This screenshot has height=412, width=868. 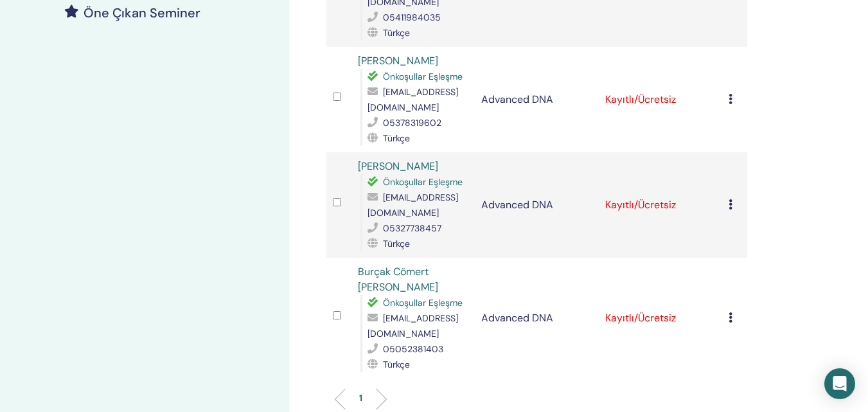 What do you see at coordinates (413, 349) in the screenshot?
I see `span: 05052381403` at bounding box center [413, 349].